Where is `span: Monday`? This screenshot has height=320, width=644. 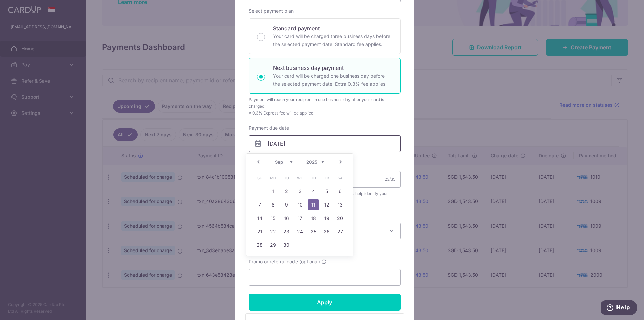 span: Monday is located at coordinates (273, 178).